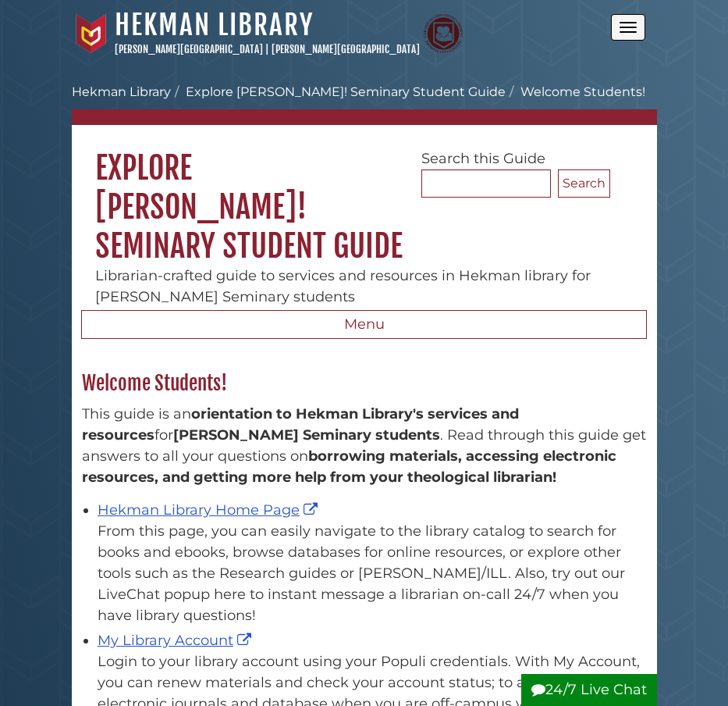  I want to click on div: From this page, you can easily navigate to the library catalog to search for books and ebooks, br..., so click(371, 573).